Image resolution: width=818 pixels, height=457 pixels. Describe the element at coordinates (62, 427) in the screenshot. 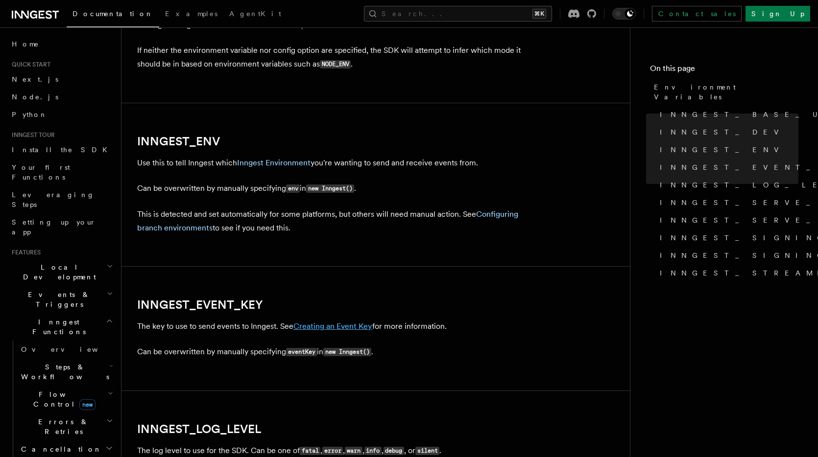

I see `span: Errors & Retries` at that location.